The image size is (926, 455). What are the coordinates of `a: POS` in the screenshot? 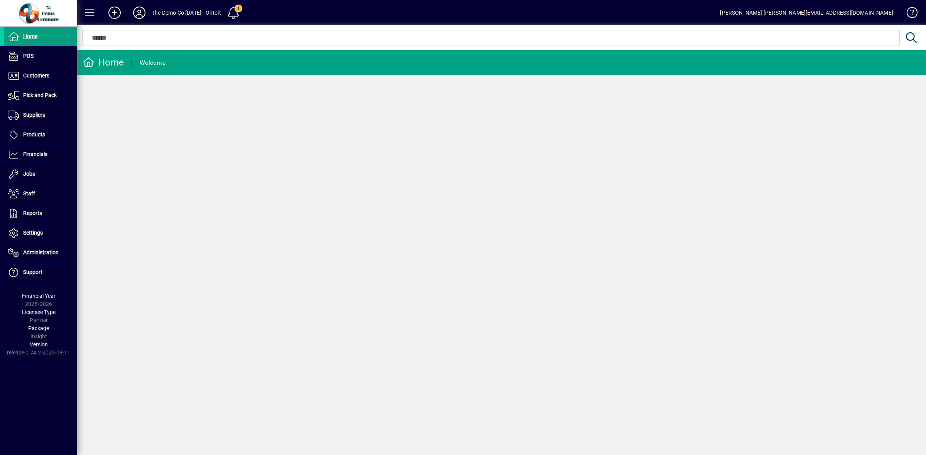 It's located at (40, 56).